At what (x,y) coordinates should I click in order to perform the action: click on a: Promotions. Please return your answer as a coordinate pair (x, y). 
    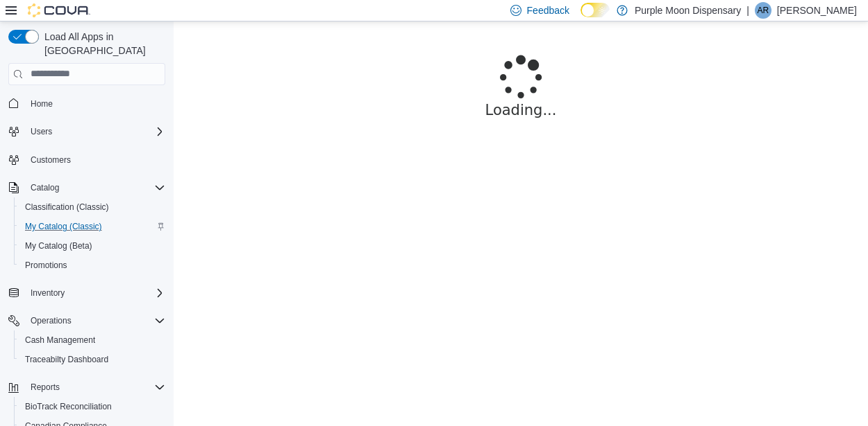
    Looking at the image, I should click on (46, 266).